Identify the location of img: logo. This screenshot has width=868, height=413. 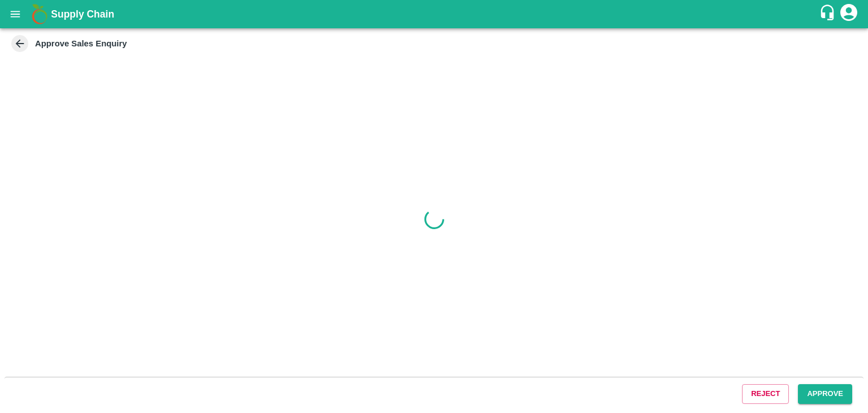
(39, 14).